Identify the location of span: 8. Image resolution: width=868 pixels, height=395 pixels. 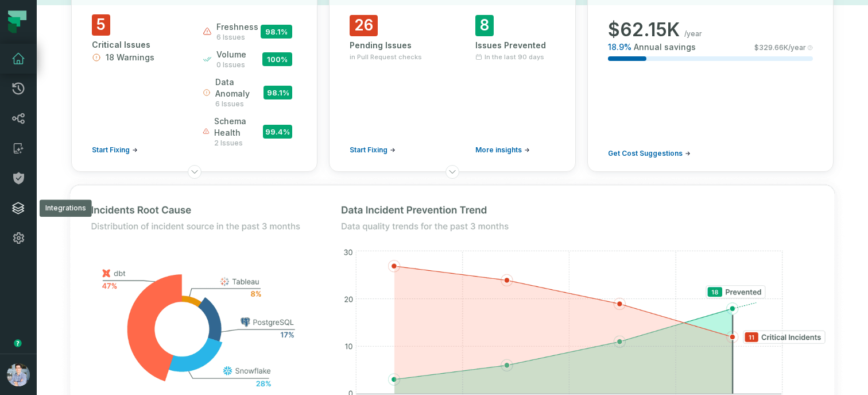
(485, 25).